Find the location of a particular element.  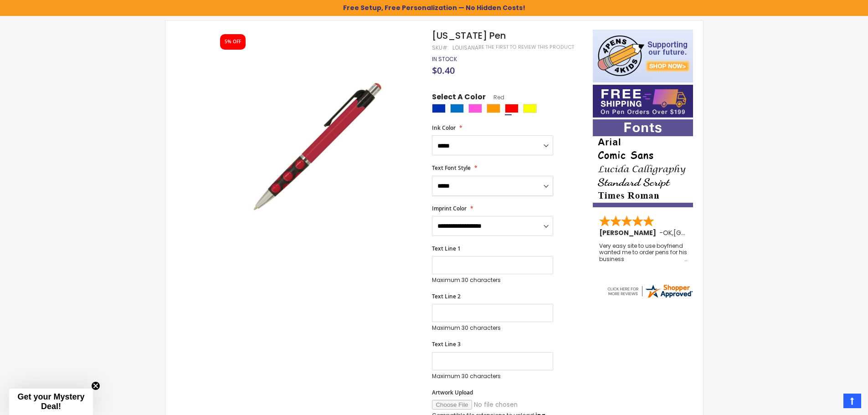

div: 5% OFF is located at coordinates (233, 42).